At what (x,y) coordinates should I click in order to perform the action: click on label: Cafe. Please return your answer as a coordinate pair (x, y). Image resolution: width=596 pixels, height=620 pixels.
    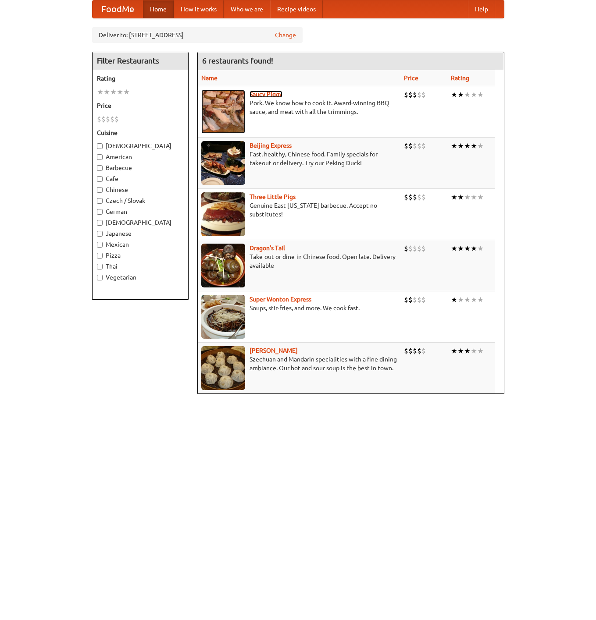
    Looking at the image, I should click on (140, 179).